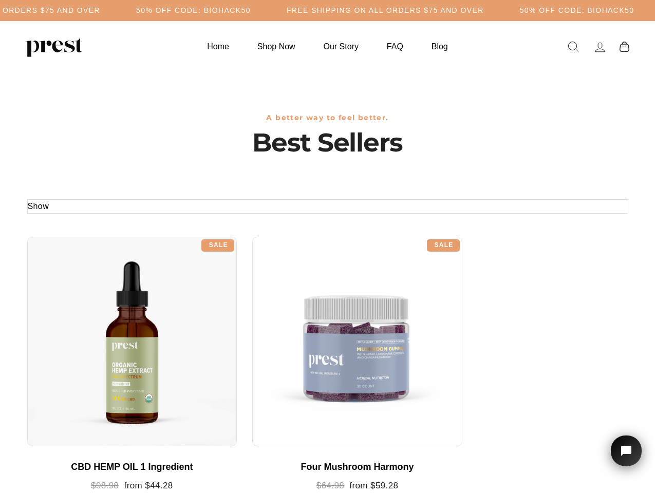 The height and width of the screenshot is (493, 655). Describe the element at coordinates (132, 486) in the screenshot. I see `div: from $44.28` at that location.